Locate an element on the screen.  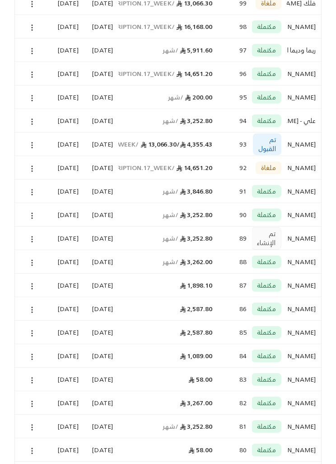
div: 200.00 is located at coordinates (168, 97).